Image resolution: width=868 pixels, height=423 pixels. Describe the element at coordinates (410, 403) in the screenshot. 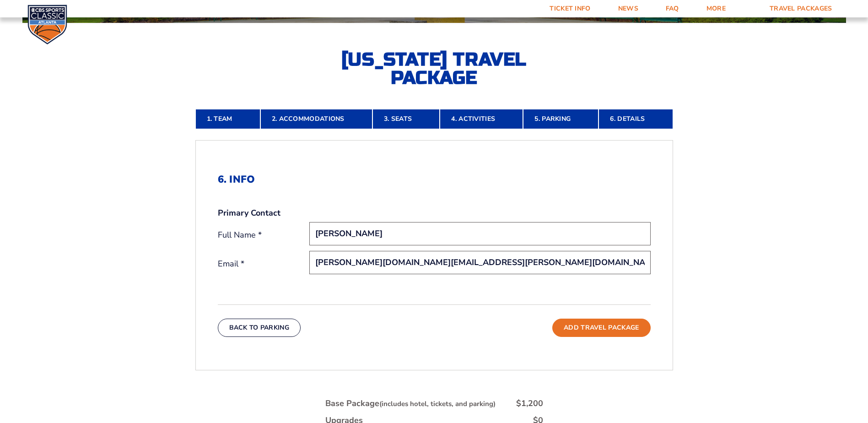

I see `div: Base Package` at that location.